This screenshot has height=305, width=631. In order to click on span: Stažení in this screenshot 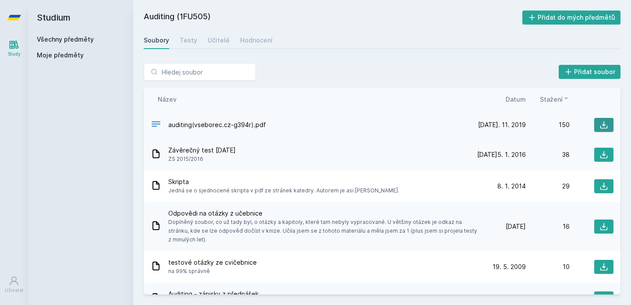, I will do `click(551, 99)`.